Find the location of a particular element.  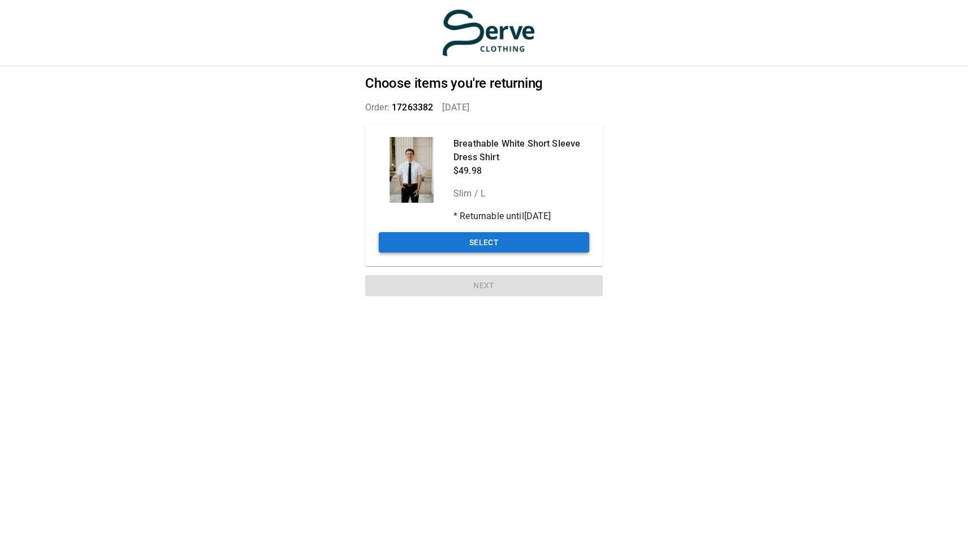

p: $49.98 is located at coordinates (521, 171).